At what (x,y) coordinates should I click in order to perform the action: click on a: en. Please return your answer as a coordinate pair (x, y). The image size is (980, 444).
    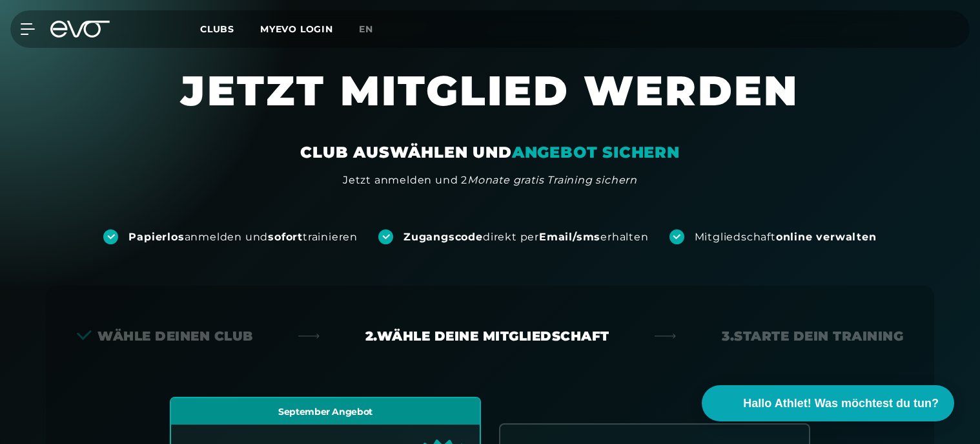
    Looking at the image, I should click on (374, 29).